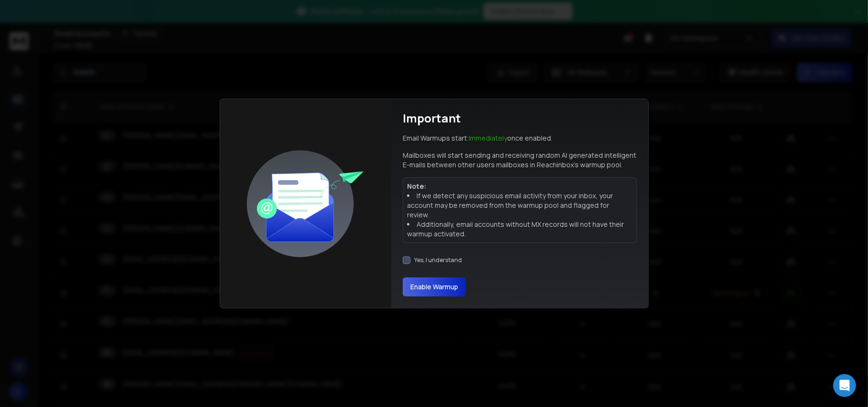  Describe the element at coordinates (438, 260) in the screenshot. I see `label: Yes, I understand` at that location.